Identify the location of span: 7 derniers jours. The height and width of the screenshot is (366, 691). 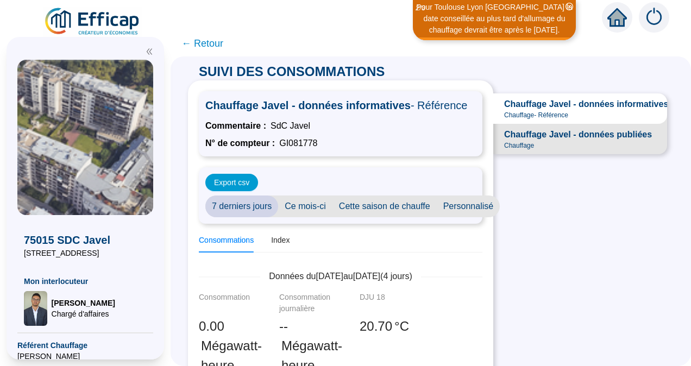
(242, 206).